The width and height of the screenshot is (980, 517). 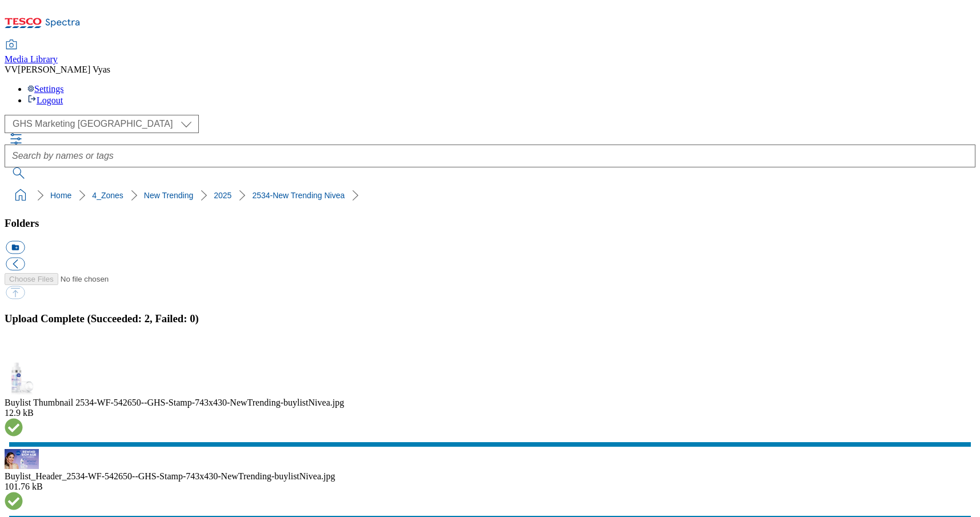 I want to click on h3: Upload Complete (Succeeded: 2, Failed: 0), so click(x=490, y=318).